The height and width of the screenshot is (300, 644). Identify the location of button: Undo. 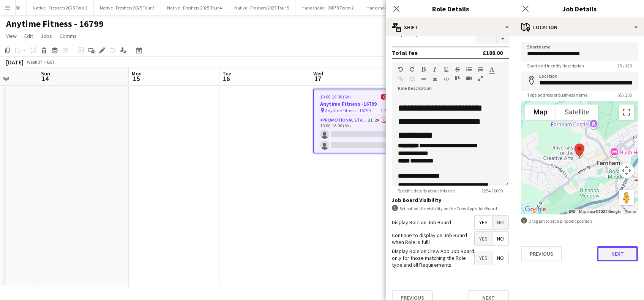
(400, 69).